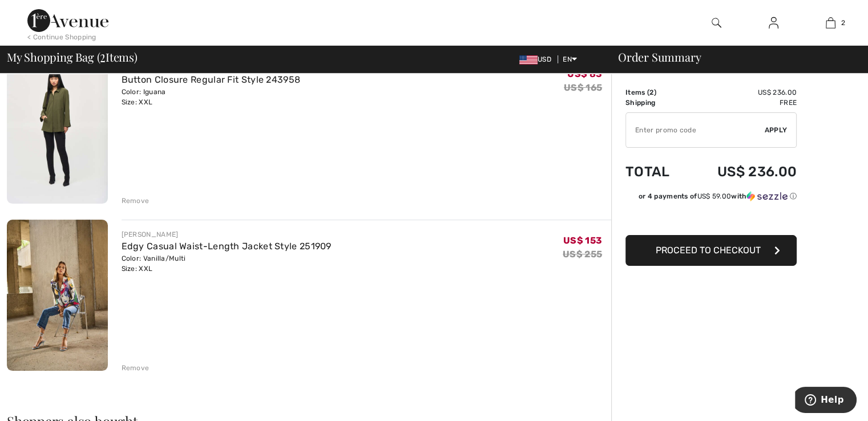  What do you see at coordinates (767, 197) in the screenshot?
I see `img: Sezzle` at bounding box center [767, 197].